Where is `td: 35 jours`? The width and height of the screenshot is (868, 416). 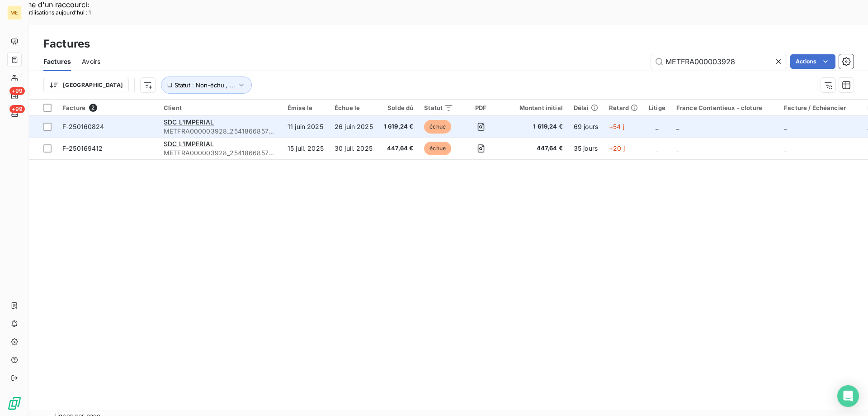
td: 35 jours is located at coordinates (586, 148).